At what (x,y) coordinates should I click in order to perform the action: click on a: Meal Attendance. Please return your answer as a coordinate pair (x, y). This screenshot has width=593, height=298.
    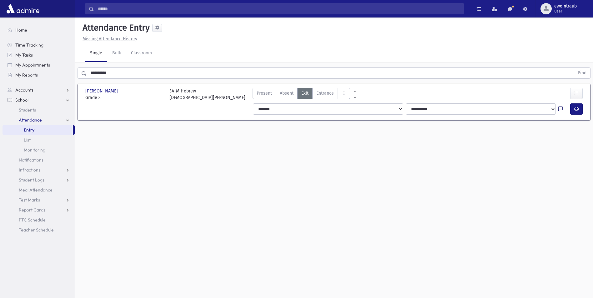
    Looking at the image, I should click on (38, 190).